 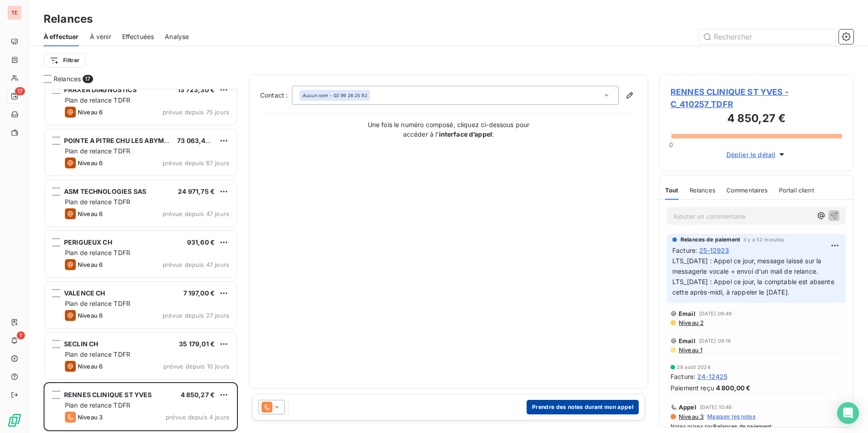 What do you see at coordinates (195, 315) in the screenshot?
I see `span: prévue depuis 27 jours` at bounding box center [195, 315].